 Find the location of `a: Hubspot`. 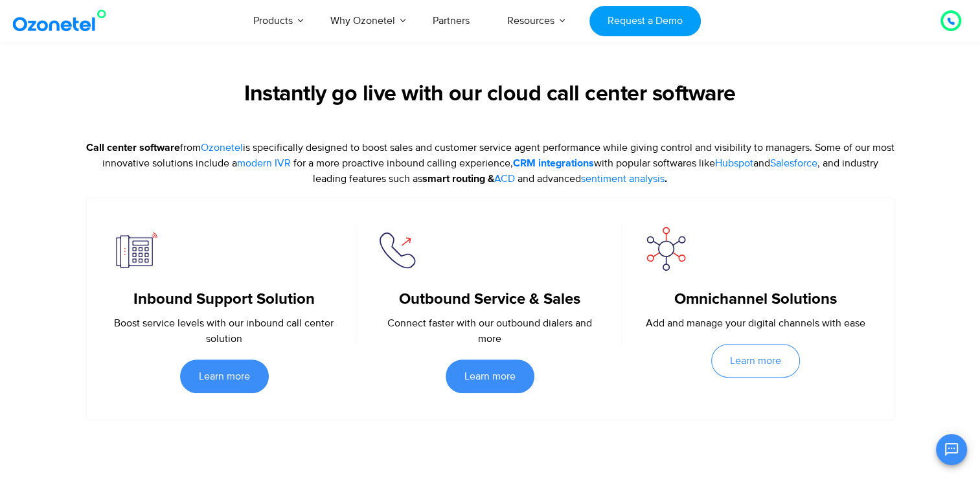

a: Hubspot is located at coordinates (734, 164).